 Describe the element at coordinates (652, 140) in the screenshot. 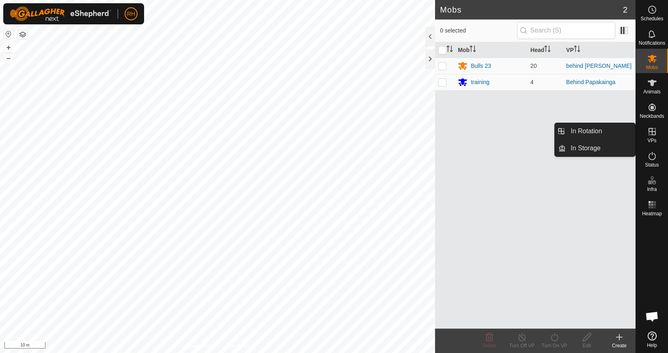

I see `span: VPs` at that location.